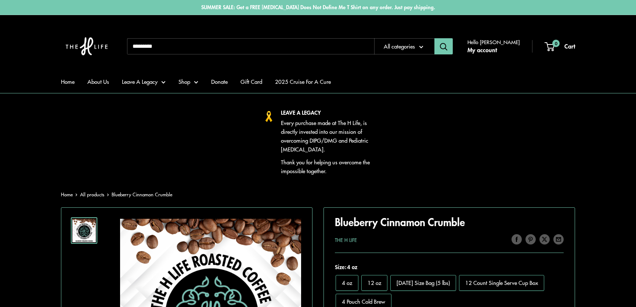 The image size is (636, 307). What do you see at coordinates (482, 50) in the screenshot?
I see `a: My account` at bounding box center [482, 50].